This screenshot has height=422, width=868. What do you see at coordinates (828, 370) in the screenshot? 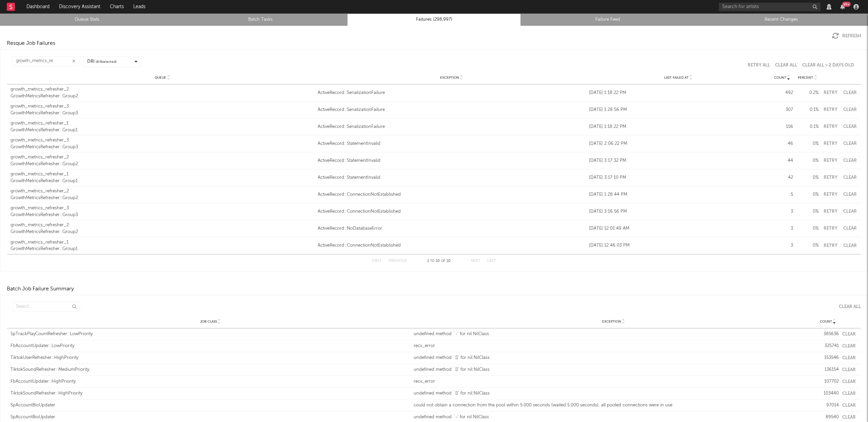
I see `div: 136154` at bounding box center [828, 370].